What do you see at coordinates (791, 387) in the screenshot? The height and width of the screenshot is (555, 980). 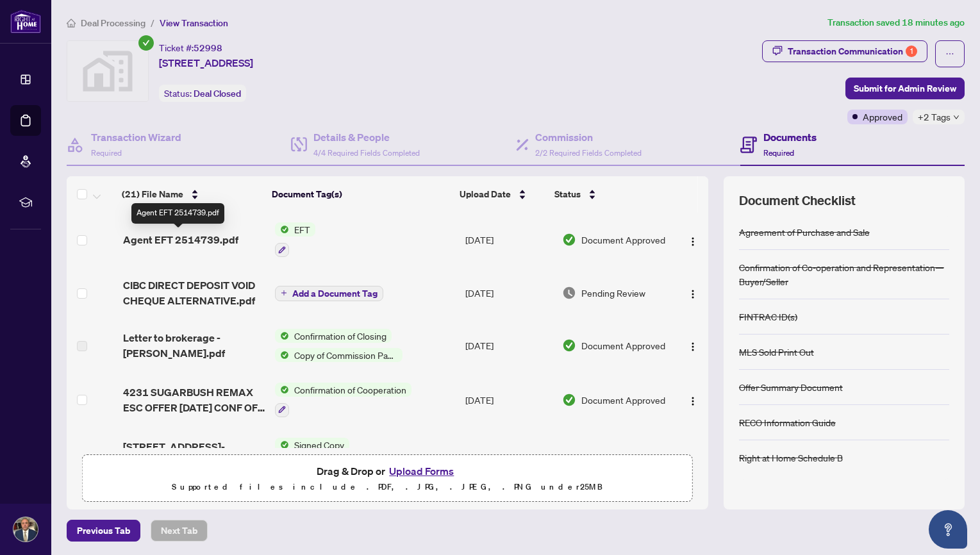 I see `div: Offer Summary Document` at bounding box center [791, 387].